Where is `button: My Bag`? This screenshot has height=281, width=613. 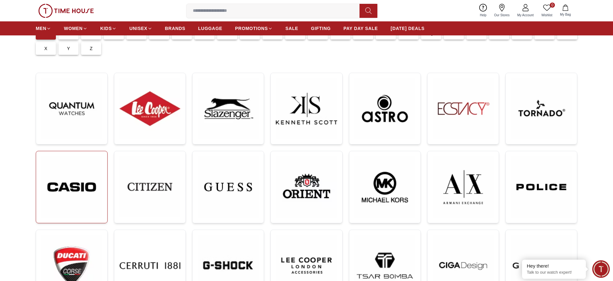
button: My Bag is located at coordinates (565, 11).